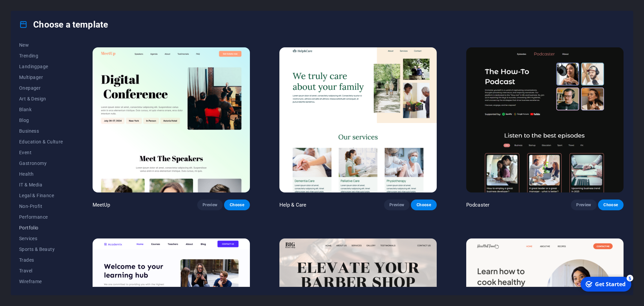 Image resolution: width=644 pixels, height=306 pixels. I want to click on div: Get Started 5 items remaining, 0% complete, so click(29, 10).